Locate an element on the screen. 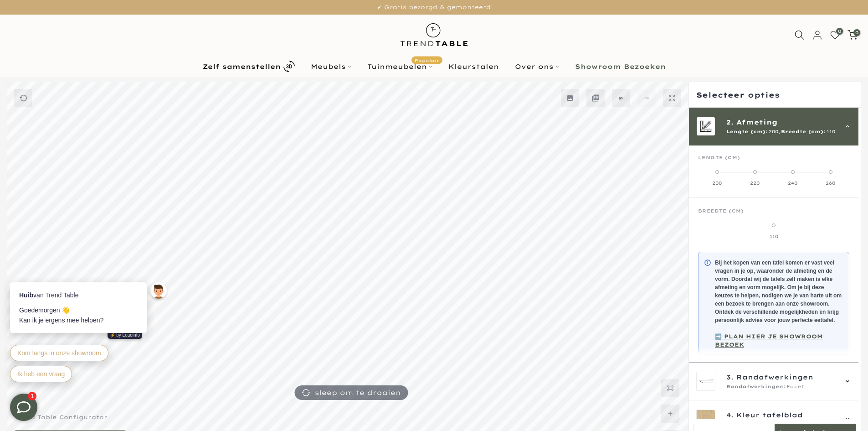 The height and width of the screenshot is (431, 868). a: Zelf samenstellen is located at coordinates (248, 66).